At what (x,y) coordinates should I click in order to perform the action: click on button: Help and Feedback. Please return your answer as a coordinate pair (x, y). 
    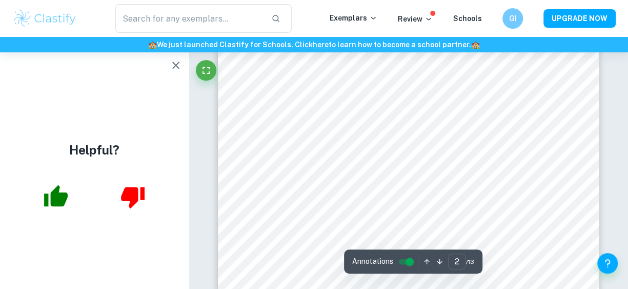
    Looking at the image, I should click on (607, 263).